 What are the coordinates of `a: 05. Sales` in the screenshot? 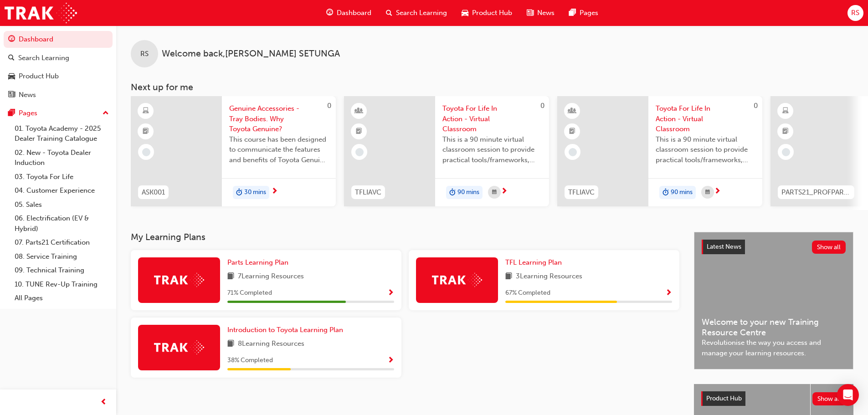 It's located at (61, 205).